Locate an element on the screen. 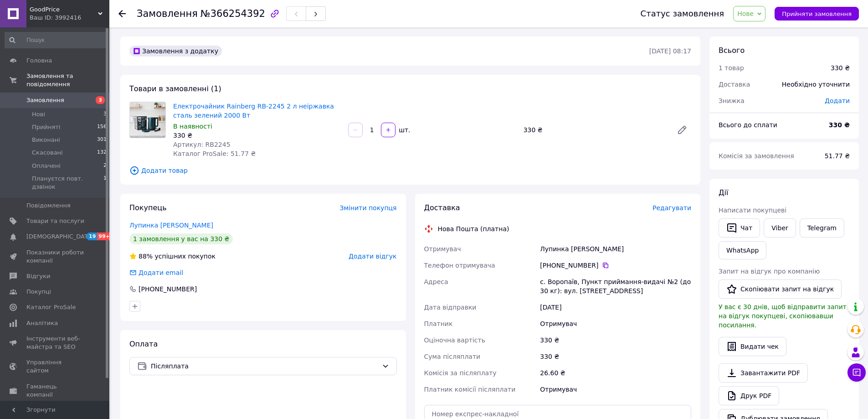 This screenshot has width=868, height=419. button: Чат з покупцем is located at coordinates (857, 372).